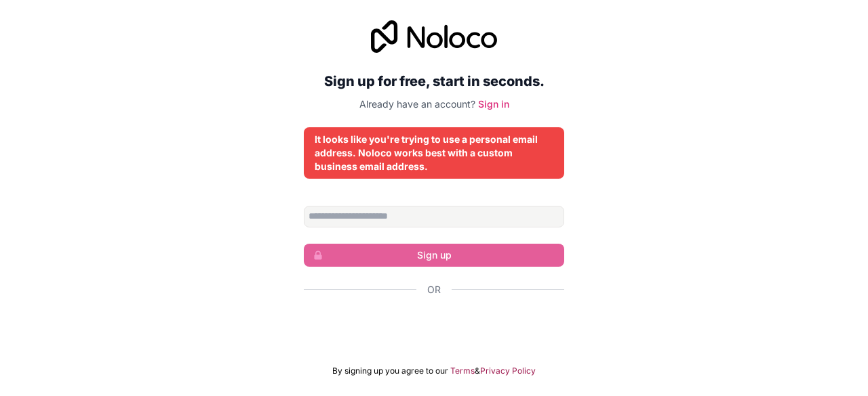 Image resolution: width=868 pixels, height=396 pixels. I want to click on span: Already have an account?, so click(417, 103).